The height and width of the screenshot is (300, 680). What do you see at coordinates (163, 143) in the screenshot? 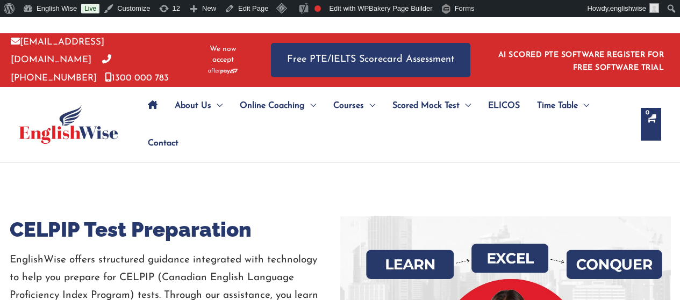
I see `span: Contact` at bounding box center [163, 143].